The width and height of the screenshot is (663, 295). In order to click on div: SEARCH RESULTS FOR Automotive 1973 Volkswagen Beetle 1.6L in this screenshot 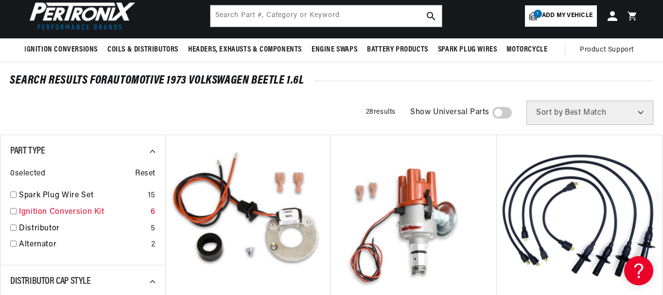, I will do `click(331, 81)`.